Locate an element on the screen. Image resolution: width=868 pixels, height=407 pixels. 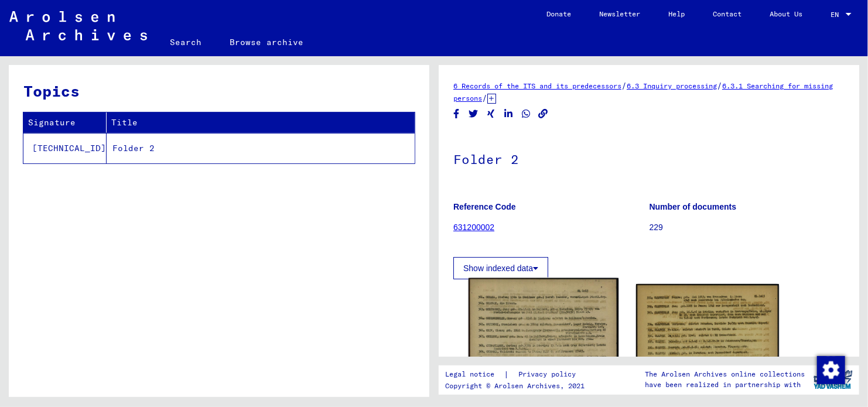
a: Search is located at coordinates (186, 42).